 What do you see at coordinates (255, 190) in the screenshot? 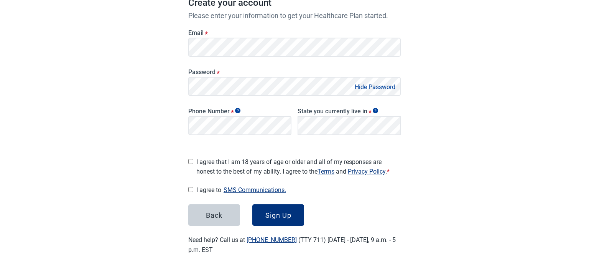
I see `button: Show SMS communications details` at bounding box center [255, 190].